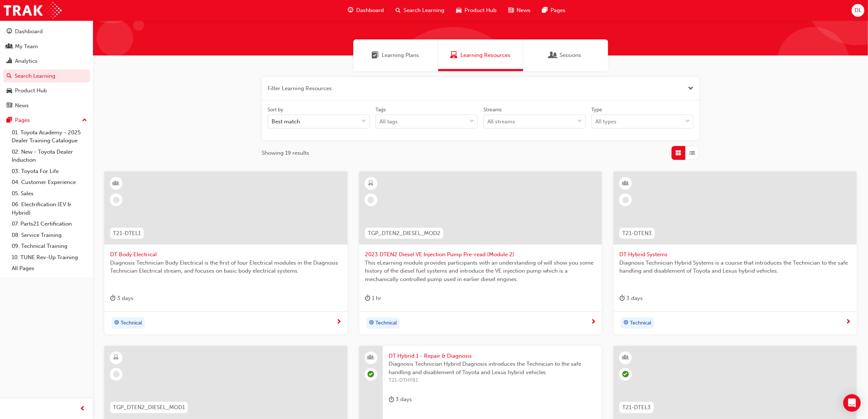  What do you see at coordinates (396, 55) in the screenshot?
I see `a: Learning PlansLearning Plans` at bounding box center [396, 55].